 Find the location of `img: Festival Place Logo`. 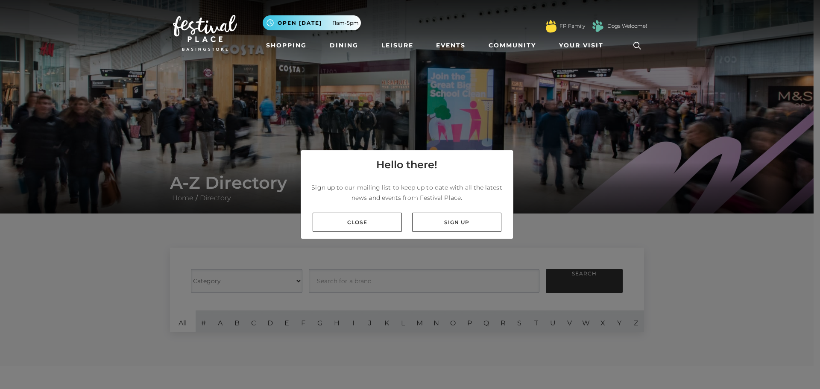

img: Festival Place Logo is located at coordinates (205, 33).